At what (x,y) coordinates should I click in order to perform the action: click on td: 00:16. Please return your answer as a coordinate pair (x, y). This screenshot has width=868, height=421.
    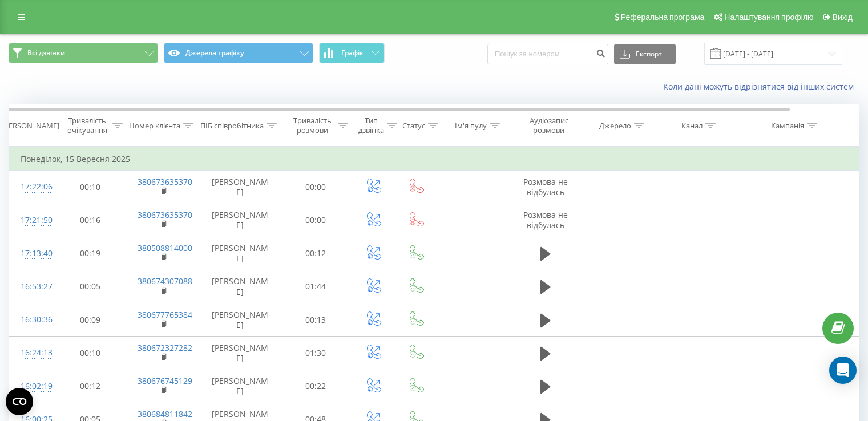
    Looking at the image, I should click on (90, 220).